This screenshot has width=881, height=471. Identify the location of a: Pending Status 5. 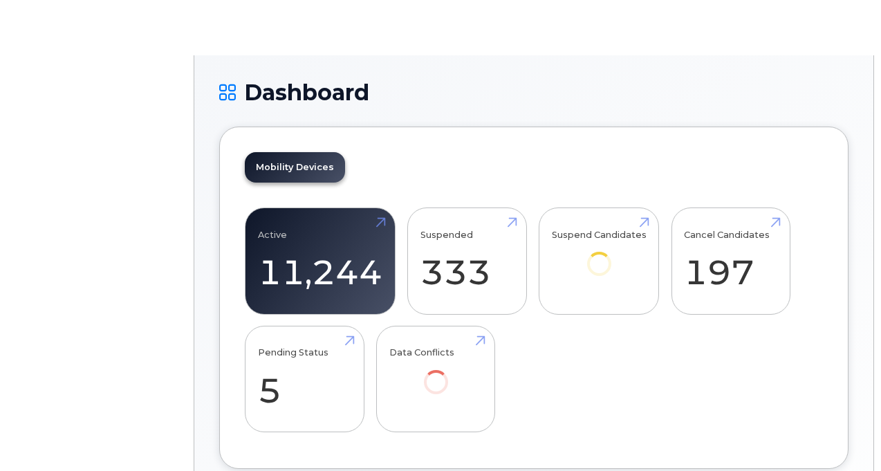
(304, 379).